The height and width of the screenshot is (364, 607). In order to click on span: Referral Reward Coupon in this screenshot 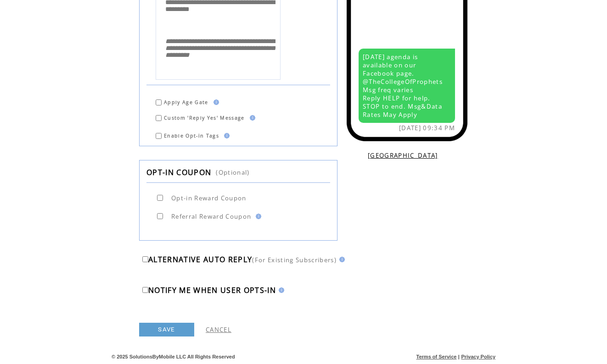, I will do `click(211, 217)`.